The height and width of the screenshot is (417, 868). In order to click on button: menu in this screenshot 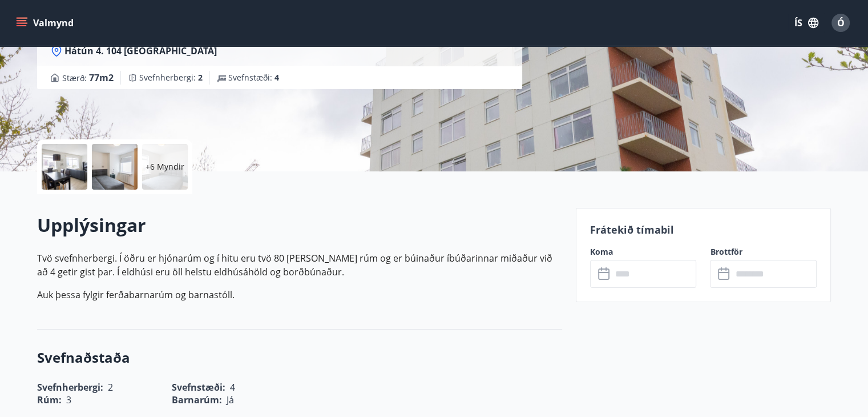, I will do `click(46, 23)`.